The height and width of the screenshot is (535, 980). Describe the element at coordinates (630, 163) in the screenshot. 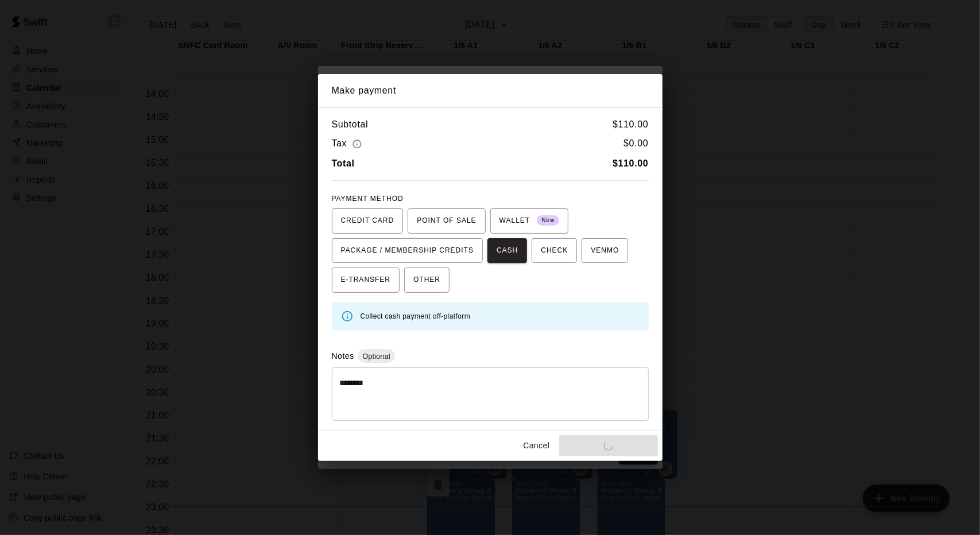

I see `b: $ 110.00` at that location.